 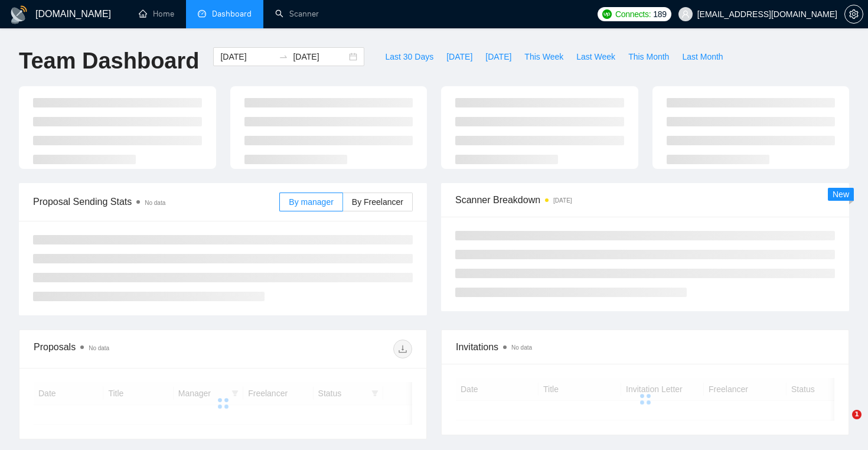 What do you see at coordinates (231, 14) in the screenshot?
I see `span: Dashboard` at bounding box center [231, 14].